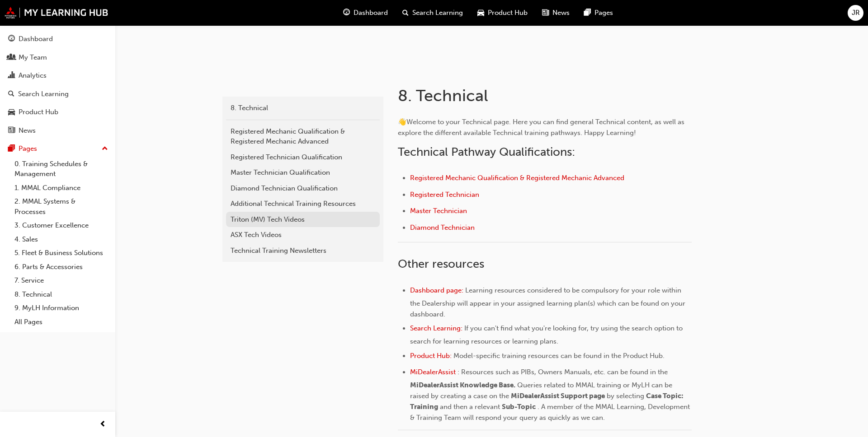 This screenshot has width=868, height=437. I want to click on span: Registered Mechanic Qualification & Registered Mechanic Advanced, so click(517, 178).